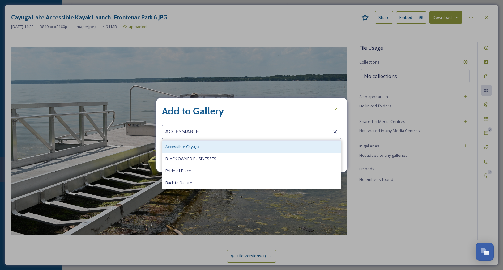 The width and height of the screenshot is (503, 270). I want to click on span: BLACK OWNED BUSINESSES, so click(191, 159).